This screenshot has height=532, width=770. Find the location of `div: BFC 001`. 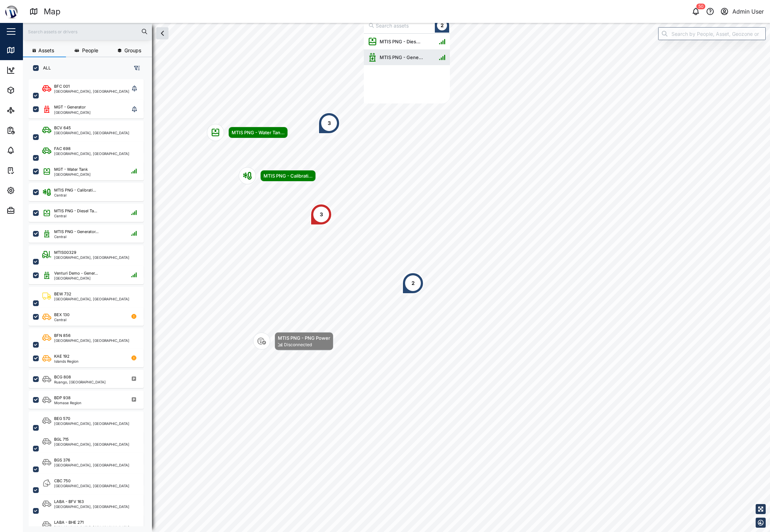

div: BFC 001 is located at coordinates (62, 87).